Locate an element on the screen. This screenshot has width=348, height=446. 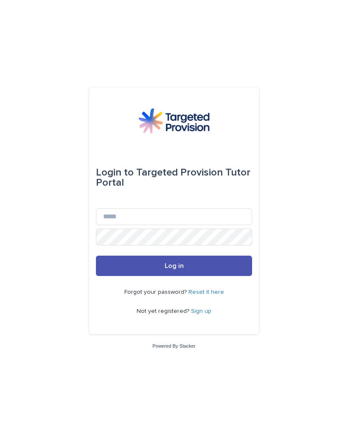
span: Forgot your password? is located at coordinates (156, 292).